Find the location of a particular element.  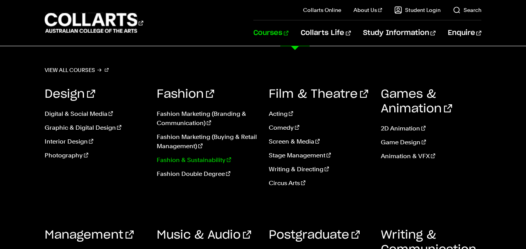

a: Student Login is located at coordinates (418, 10).